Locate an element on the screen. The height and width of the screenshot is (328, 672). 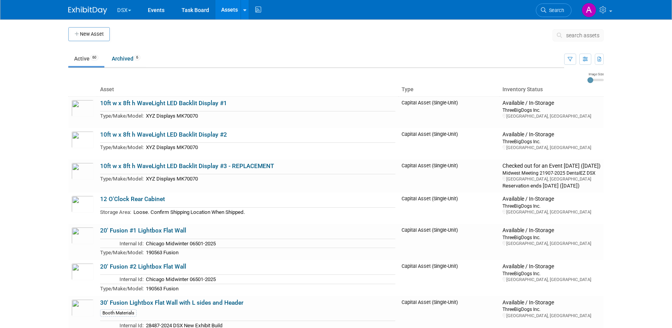
span: Storage Area: is located at coordinates (116, 212).